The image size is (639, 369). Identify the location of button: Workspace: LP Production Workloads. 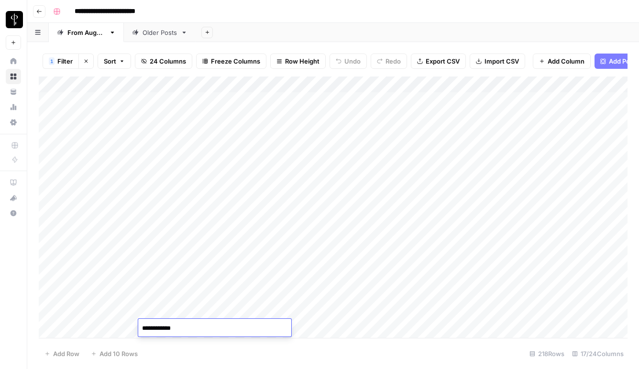
(13, 20).